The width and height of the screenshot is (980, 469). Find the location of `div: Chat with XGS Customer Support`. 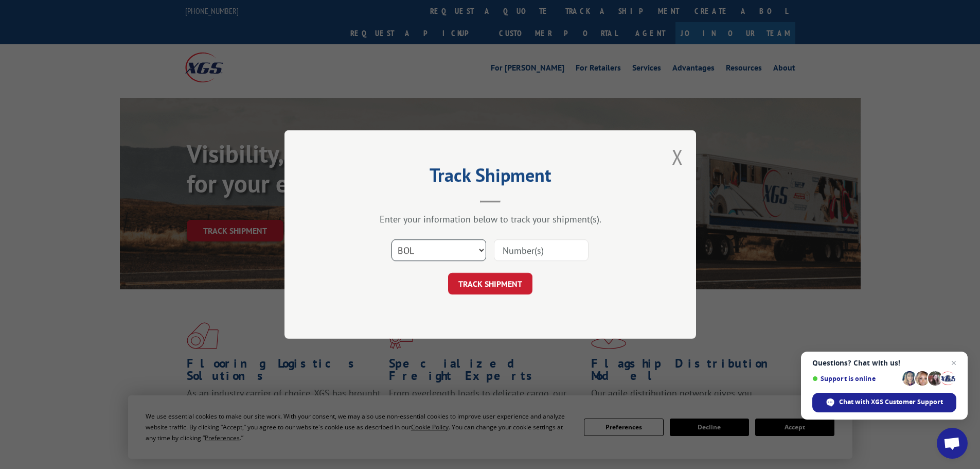

div: Chat with XGS Customer Support is located at coordinates (884, 402).